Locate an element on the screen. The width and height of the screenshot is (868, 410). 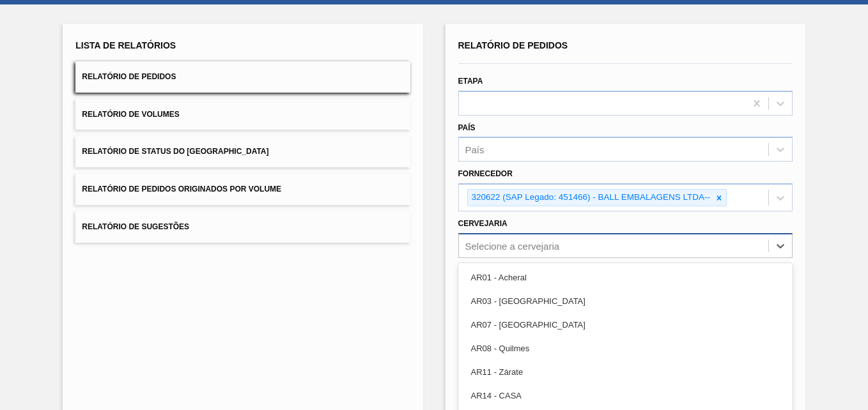
div: AR08 - Quilmes is located at coordinates (625, 349).